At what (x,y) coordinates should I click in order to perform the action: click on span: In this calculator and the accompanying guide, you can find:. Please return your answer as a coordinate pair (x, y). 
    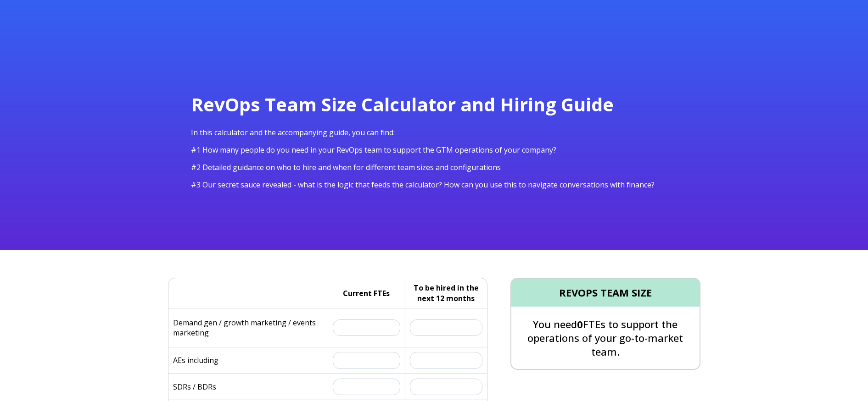
    Looking at the image, I should click on (293, 132).